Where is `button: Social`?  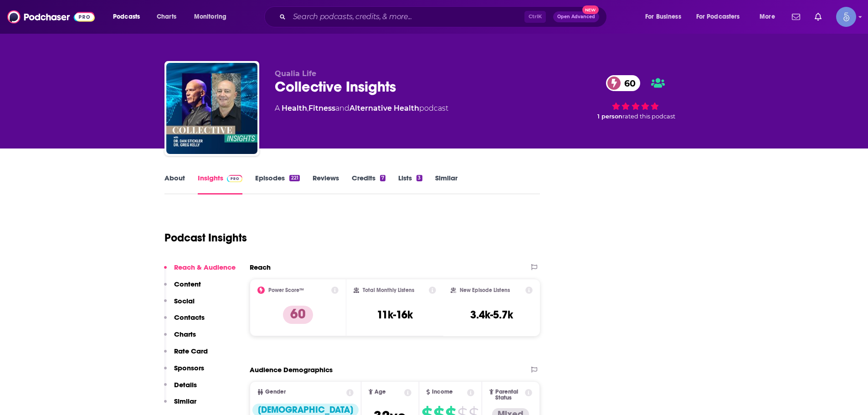 button: Social is located at coordinates (179, 305).